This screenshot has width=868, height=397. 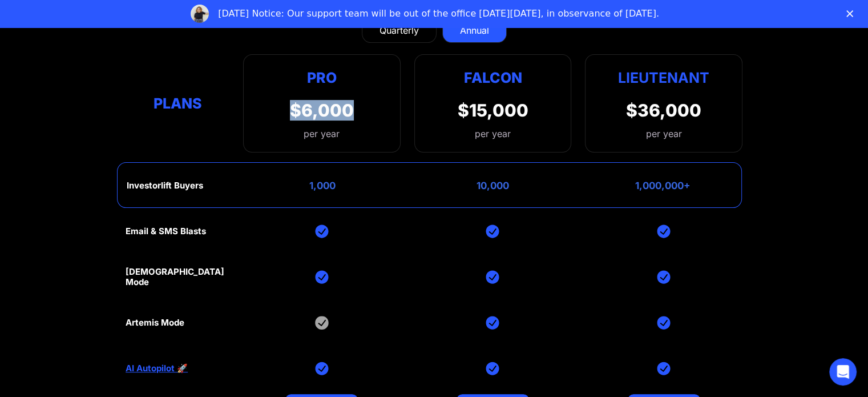 What do you see at coordinates (322, 110) in the screenshot?
I see `div: $6,000` at bounding box center [322, 110].